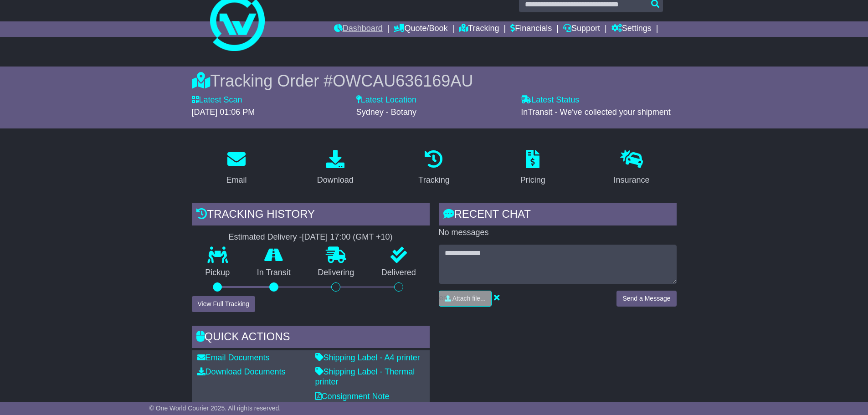 This screenshot has height=415, width=868. What do you see at coordinates (557, 216) in the screenshot?
I see `div: RECENT CHAT` at bounding box center [557, 216].